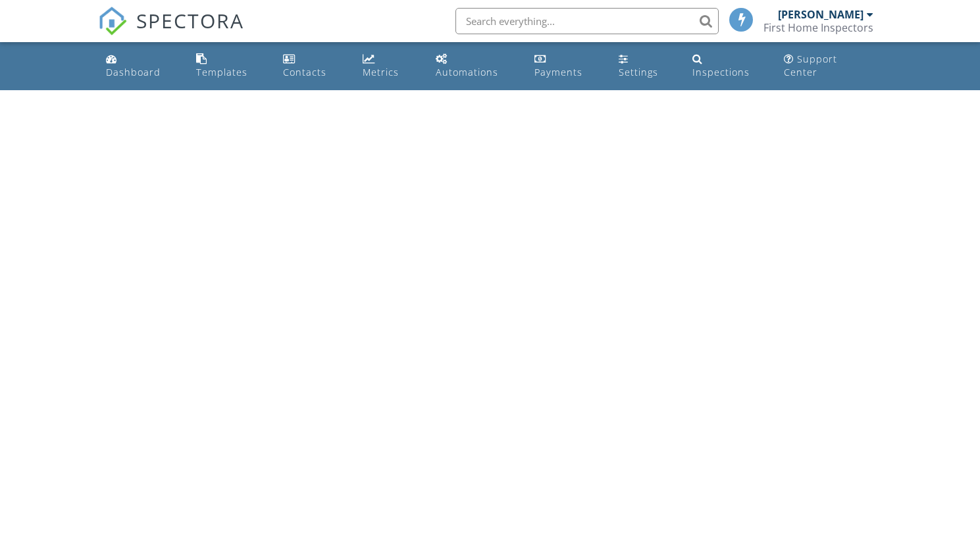 Image resolution: width=980 pixels, height=549 pixels. Describe the element at coordinates (313, 66) in the screenshot. I see `a: Contacts` at that location.